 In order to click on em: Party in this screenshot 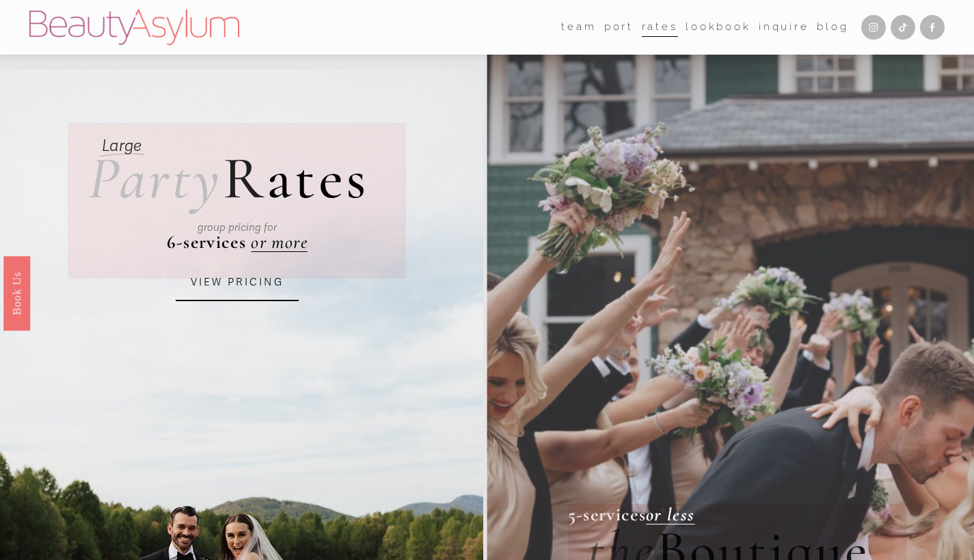, I will do `click(155, 179)`.